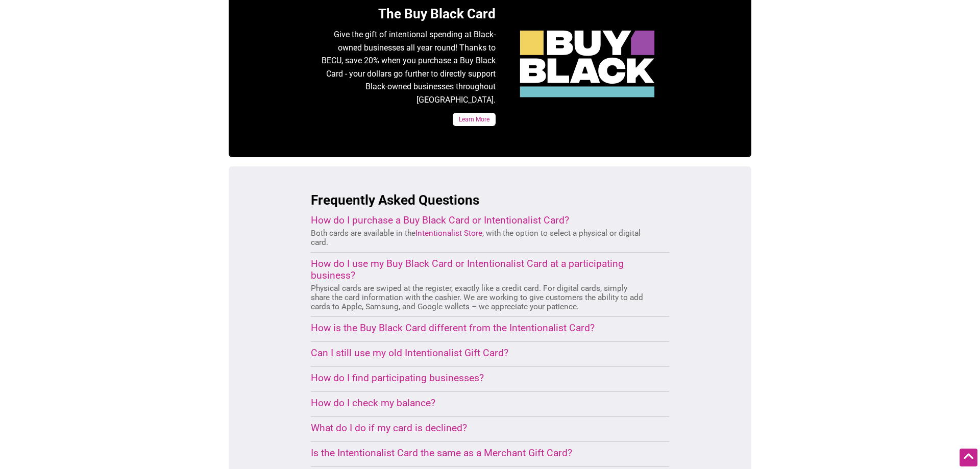 This screenshot has width=980, height=469. What do you see at coordinates (478, 403) in the screenshot?
I see `div: How do I check my balance?` at bounding box center [478, 403].